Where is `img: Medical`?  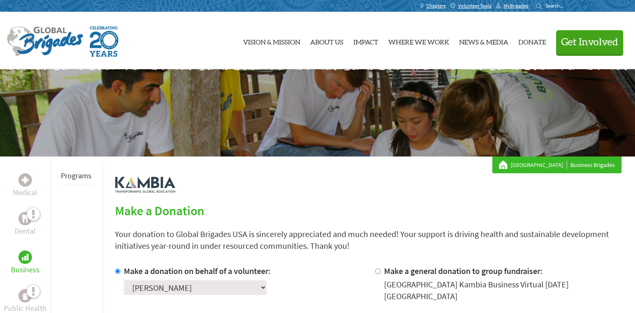 img: Medical is located at coordinates (25, 180).